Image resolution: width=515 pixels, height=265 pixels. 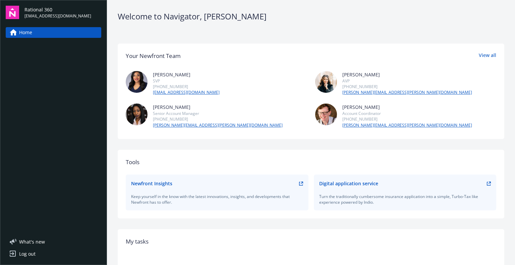 I want to click on div: Account Coordinator, so click(x=407, y=113).